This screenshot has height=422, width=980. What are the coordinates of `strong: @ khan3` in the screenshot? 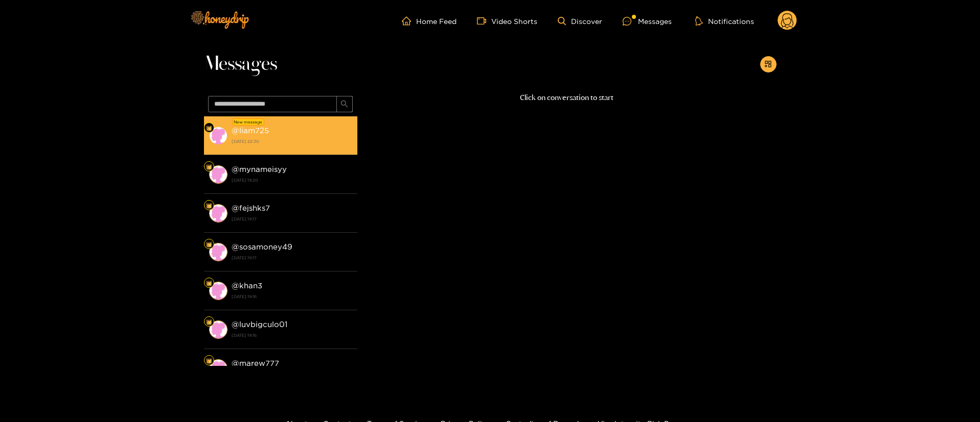 It's located at (247, 286).